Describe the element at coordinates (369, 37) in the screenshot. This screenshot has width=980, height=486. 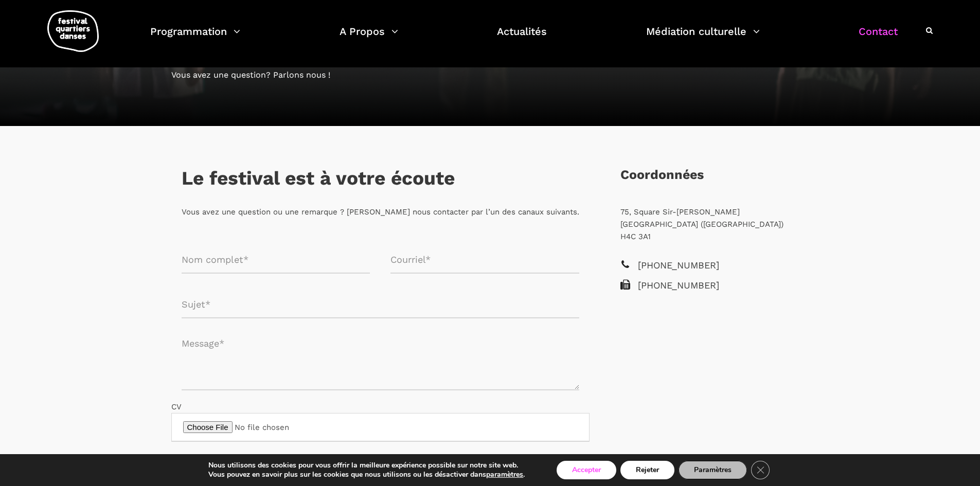
I see `a: A Propos` at that location.